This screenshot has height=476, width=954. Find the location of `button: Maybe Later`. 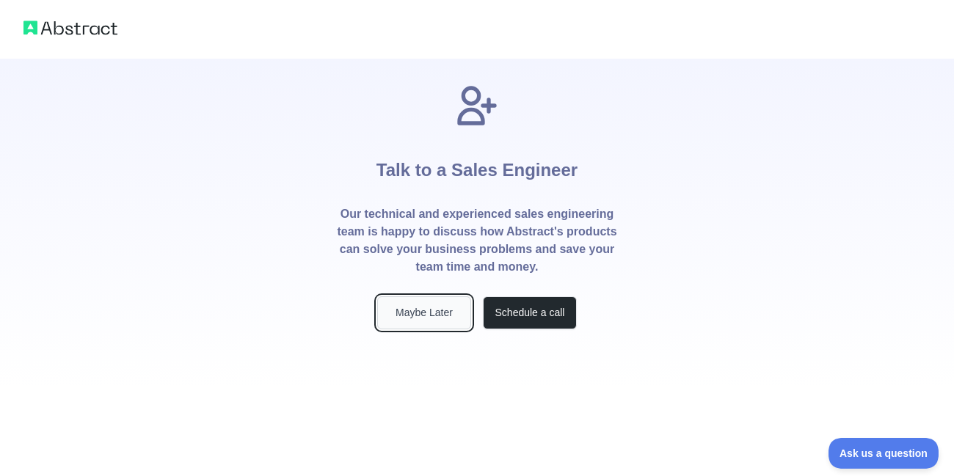

button: Maybe Later is located at coordinates (424, 313).